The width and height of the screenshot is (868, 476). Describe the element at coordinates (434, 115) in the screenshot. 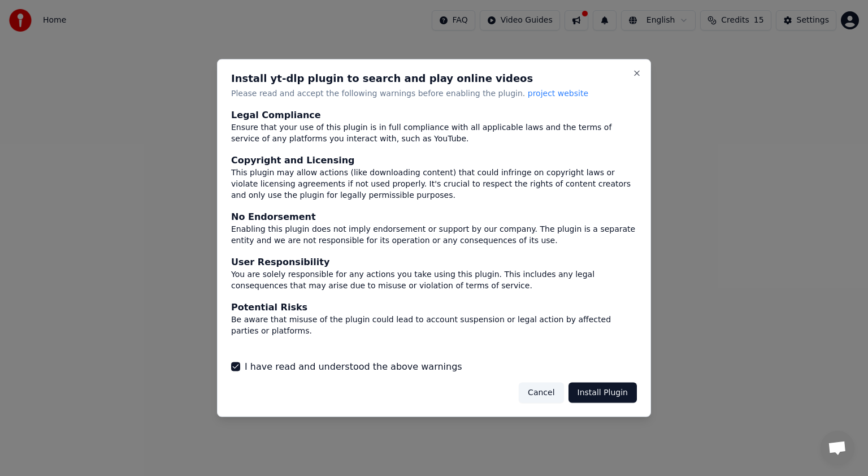

I see `div: Legal Compliance` at that location.